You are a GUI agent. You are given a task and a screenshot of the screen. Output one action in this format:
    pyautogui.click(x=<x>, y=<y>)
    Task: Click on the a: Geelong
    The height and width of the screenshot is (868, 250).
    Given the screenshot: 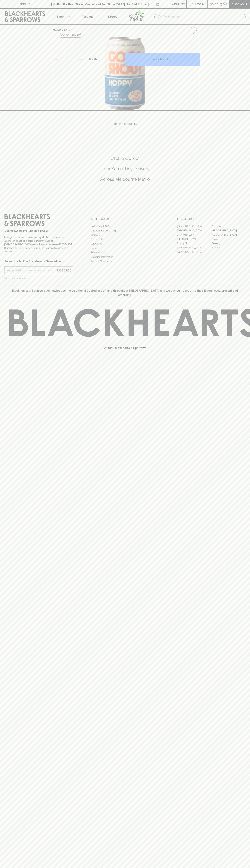 What is the action you would take?
    pyautogui.click(x=229, y=243)
    